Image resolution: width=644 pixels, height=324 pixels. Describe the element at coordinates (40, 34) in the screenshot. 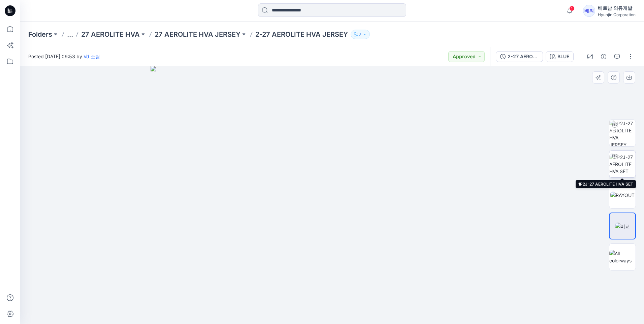

I see `p: Folders` at that location.